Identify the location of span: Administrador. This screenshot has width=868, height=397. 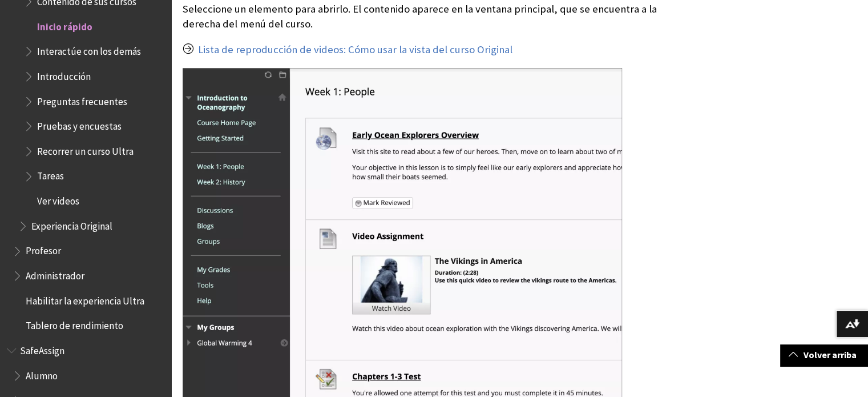
(55, 274).